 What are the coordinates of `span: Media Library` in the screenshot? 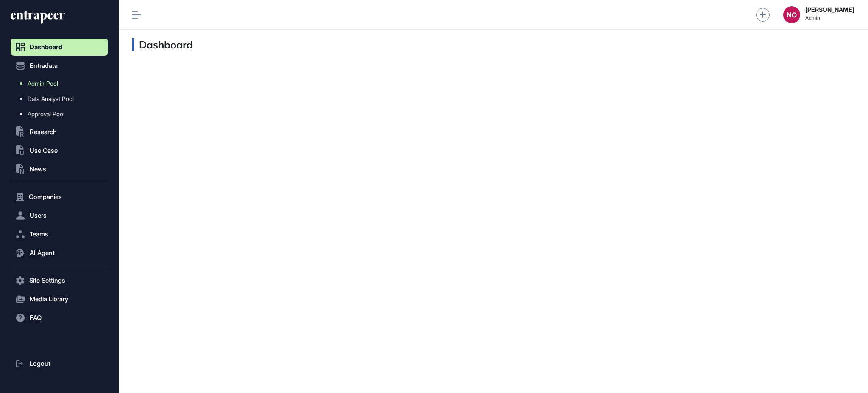 It's located at (48, 299).